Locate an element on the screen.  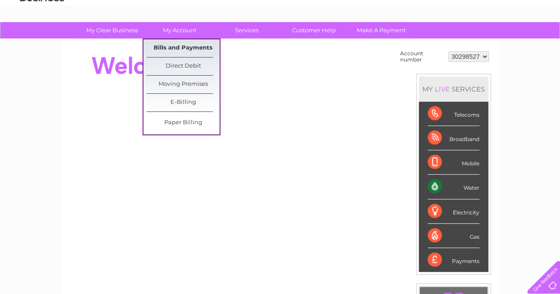
div: Payments is located at coordinates (453, 260).